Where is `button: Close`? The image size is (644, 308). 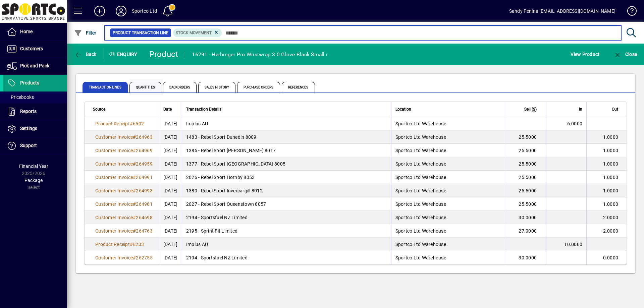 button: Close is located at coordinates (625, 54).